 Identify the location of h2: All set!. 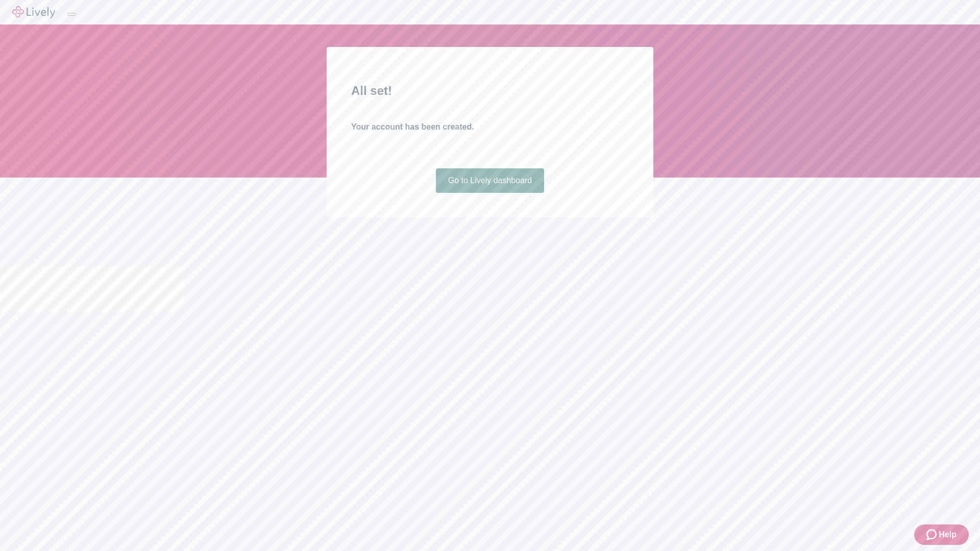
(490, 91).